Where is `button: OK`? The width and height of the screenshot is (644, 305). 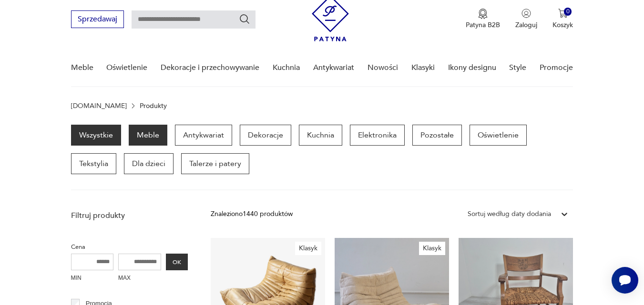 button: OK is located at coordinates (177, 262).